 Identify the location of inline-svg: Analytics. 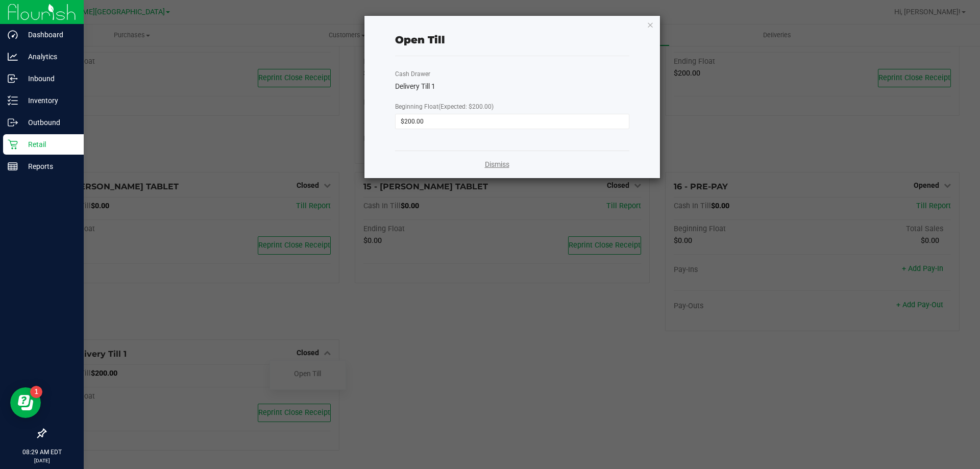
(13, 56).